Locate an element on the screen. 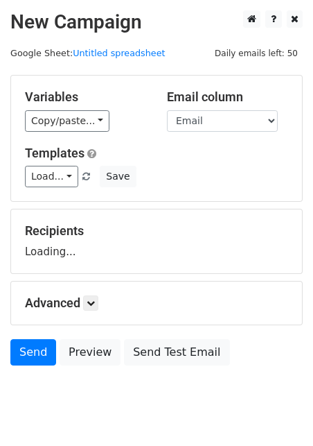 This screenshot has height=446, width=313. h5: Recipients is located at coordinates (157, 231).